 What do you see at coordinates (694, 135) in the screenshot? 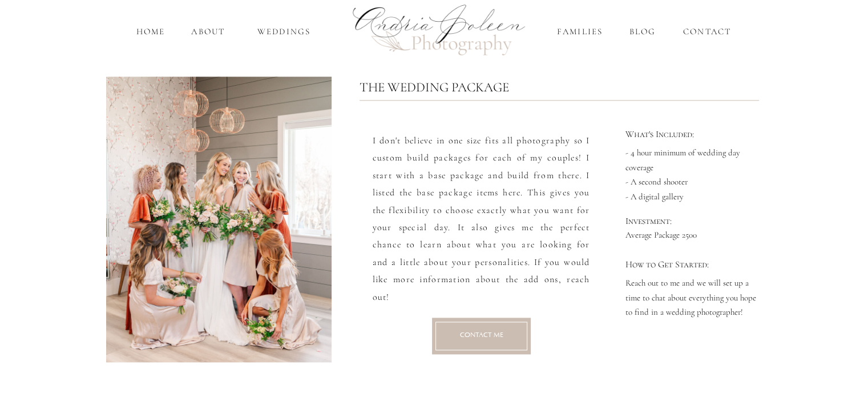
I see `h2: What's Included:` at bounding box center [694, 135].